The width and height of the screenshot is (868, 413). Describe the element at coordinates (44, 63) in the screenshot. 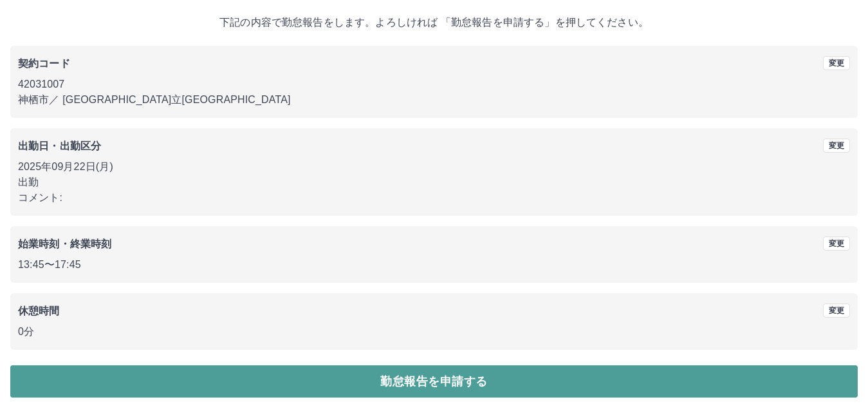

I see `b: 契約コード` at that location.